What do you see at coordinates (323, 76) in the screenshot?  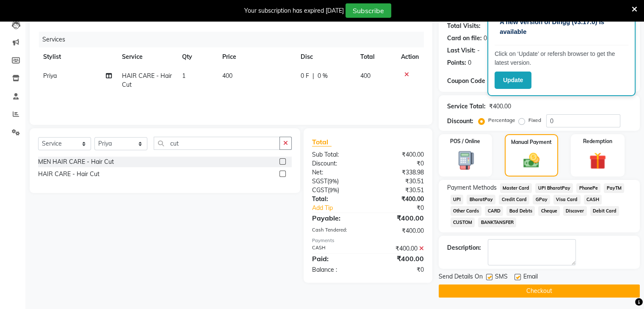 I see `span: 0 %` at bounding box center [323, 76].